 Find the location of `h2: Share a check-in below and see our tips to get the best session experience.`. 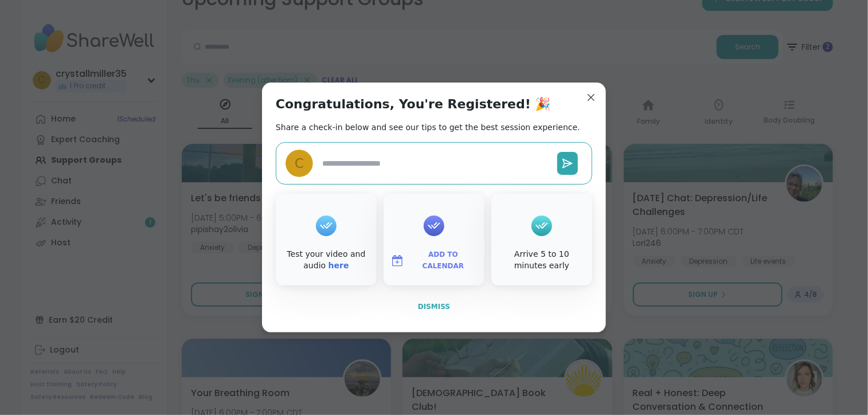

h2: Share a check-in below and see our tips to get the best session experience. is located at coordinates (428, 127).